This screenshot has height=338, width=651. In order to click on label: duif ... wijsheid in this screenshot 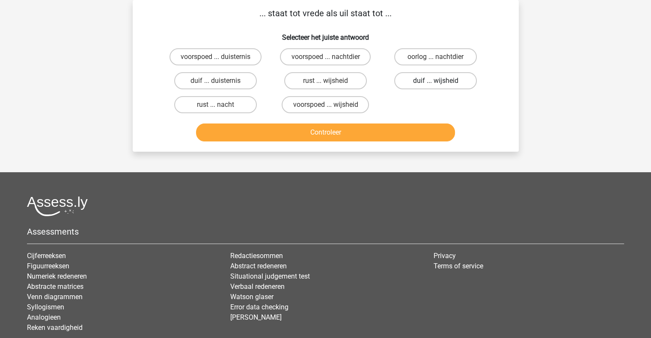, I will do `click(435, 81)`.